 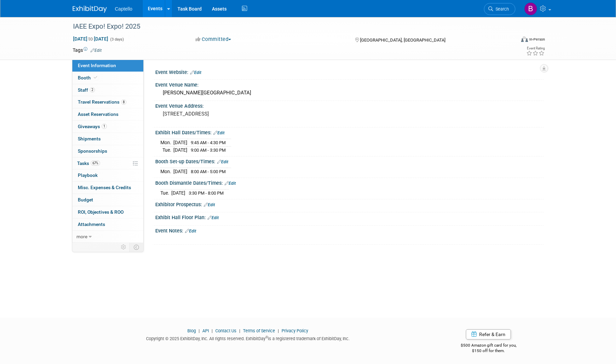 I want to click on span: 2, so click(x=92, y=90).